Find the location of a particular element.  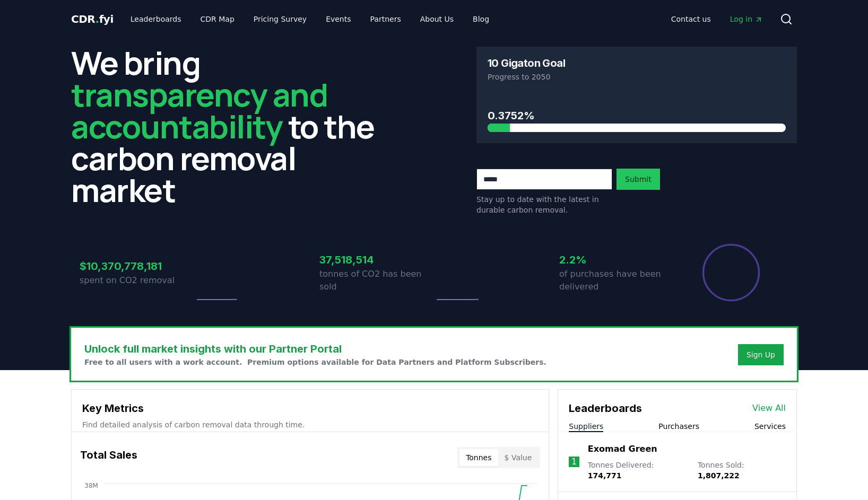

h3: Total Sales is located at coordinates (109, 458).